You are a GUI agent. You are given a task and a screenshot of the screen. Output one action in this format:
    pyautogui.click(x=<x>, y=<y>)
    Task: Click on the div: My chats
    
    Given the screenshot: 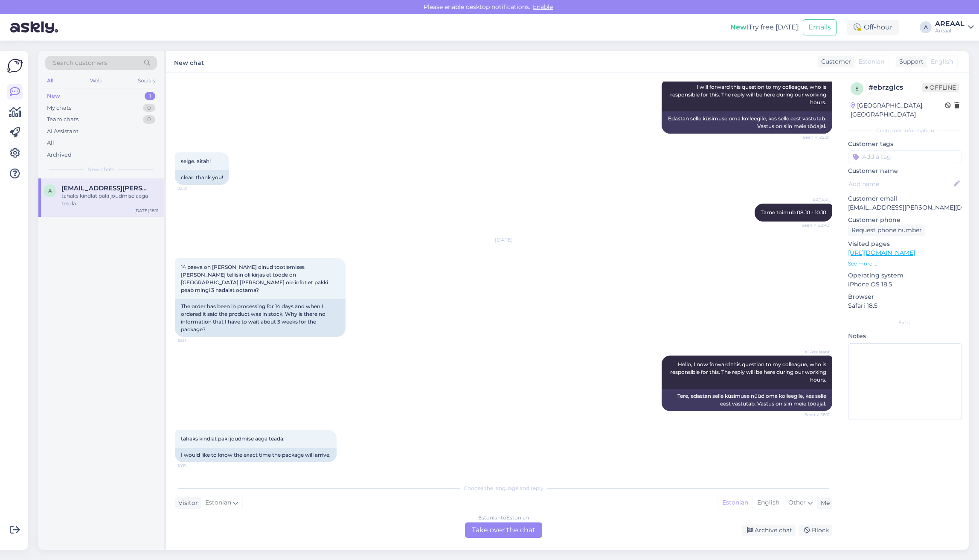 What is the action you would take?
    pyautogui.click(x=59, y=108)
    